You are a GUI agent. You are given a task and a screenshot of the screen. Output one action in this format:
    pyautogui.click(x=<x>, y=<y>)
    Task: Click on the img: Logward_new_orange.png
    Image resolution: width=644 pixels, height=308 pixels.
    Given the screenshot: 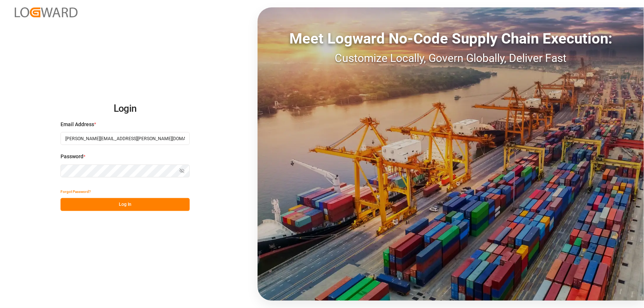 What is the action you would take?
    pyautogui.click(x=46, y=12)
    